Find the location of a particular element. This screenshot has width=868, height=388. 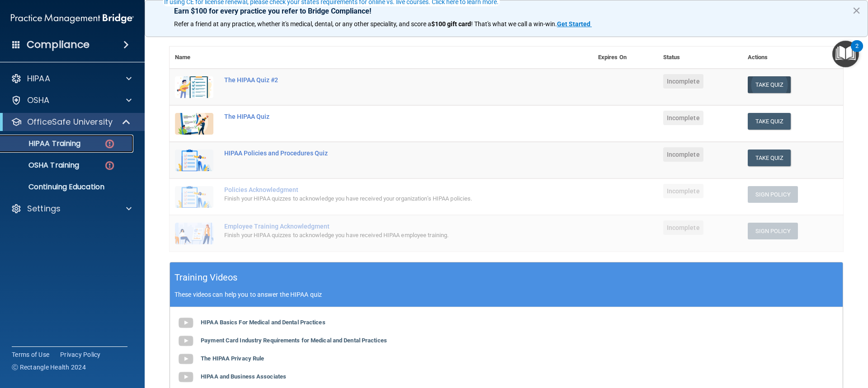

a: OfficeSafe University is located at coordinates (71, 122).